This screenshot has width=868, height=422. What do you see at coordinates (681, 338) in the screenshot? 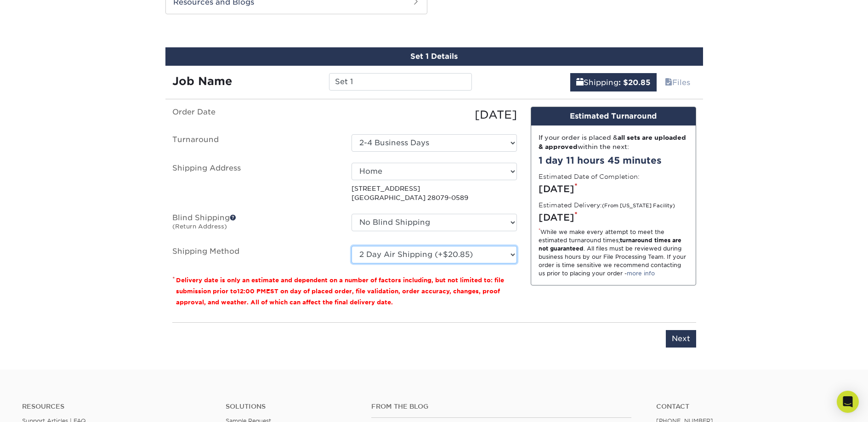
I see `input: Next` at bounding box center [681, 338].